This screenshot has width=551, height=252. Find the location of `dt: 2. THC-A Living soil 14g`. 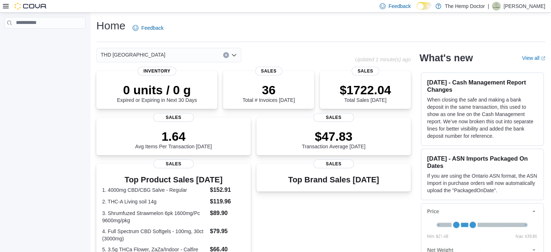

dt: 2. THC-A Living soil 14g is located at coordinates (154, 202).